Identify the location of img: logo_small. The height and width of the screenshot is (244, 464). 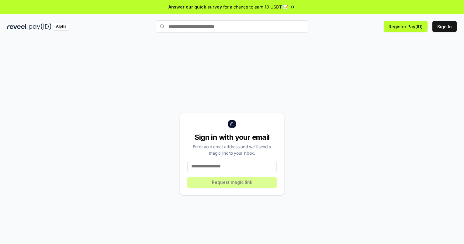
(232, 124).